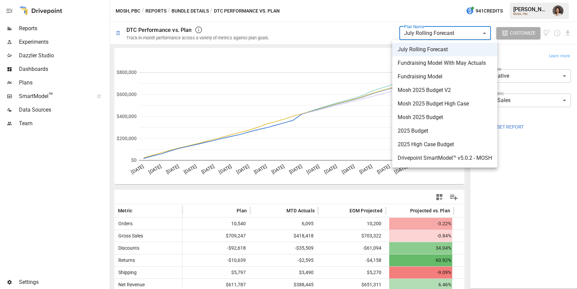 The width and height of the screenshot is (577, 289). Describe the element at coordinates (445, 131) in the screenshot. I see `span: 2025 Budget` at that location.